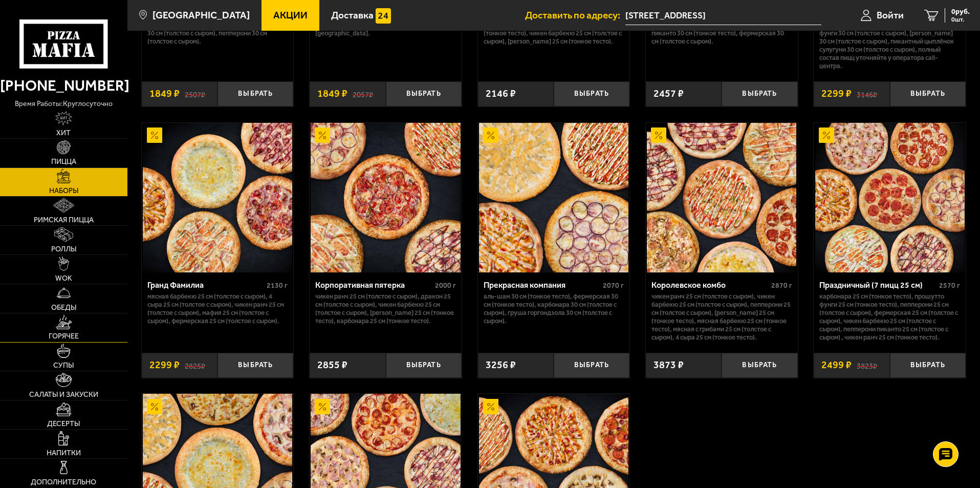  I want to click on span: Салаты и закуски, so click(64, 394).